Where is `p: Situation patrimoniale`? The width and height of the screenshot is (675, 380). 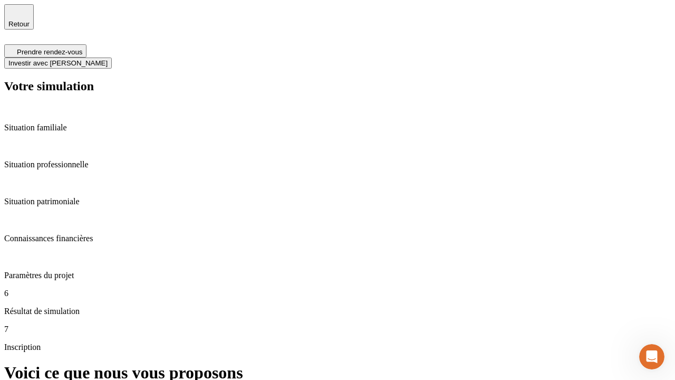
p: Situation patrimoniale is located at coordinates (337, 201).